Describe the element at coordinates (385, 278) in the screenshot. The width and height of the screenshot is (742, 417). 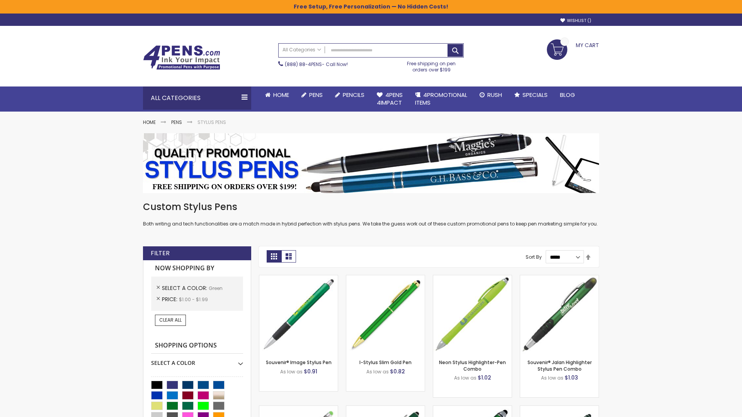
I see `a: I-Stylus Slim Gold-Green` at that location.